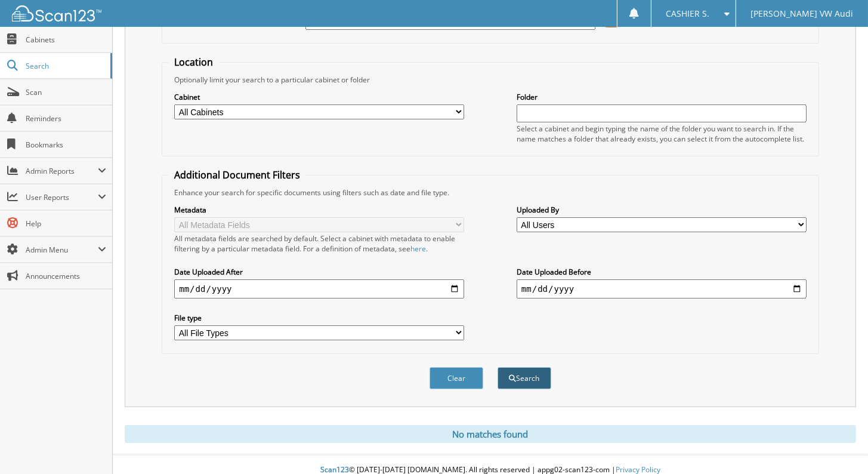  What do you see at coordinates (838, 445) in the screenshot?
I see `div: Chat Widget` at bounding box center [838, 445].